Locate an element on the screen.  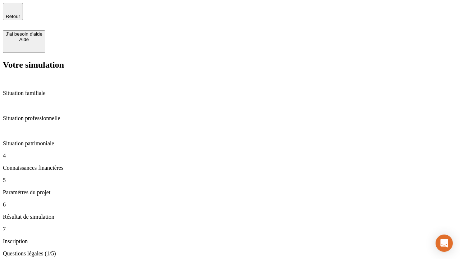
div: Open Intercom Messenger is located at coordinates (444, 243).